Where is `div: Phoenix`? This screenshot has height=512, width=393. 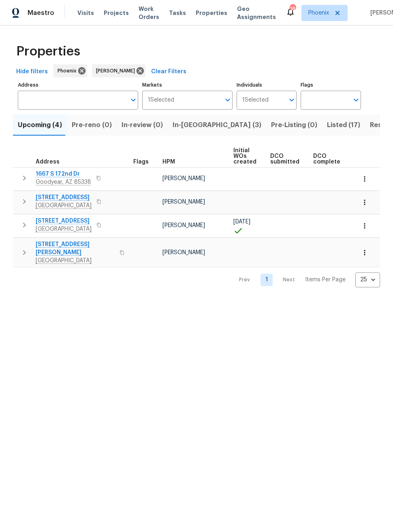
div: Phoenix is located at coordinates (70, 71).